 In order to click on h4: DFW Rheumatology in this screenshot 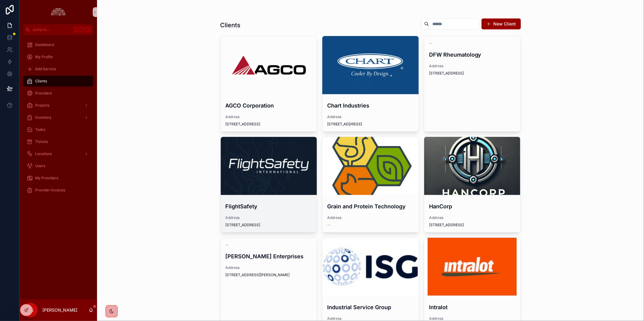, I will do `click(472, 54)`.